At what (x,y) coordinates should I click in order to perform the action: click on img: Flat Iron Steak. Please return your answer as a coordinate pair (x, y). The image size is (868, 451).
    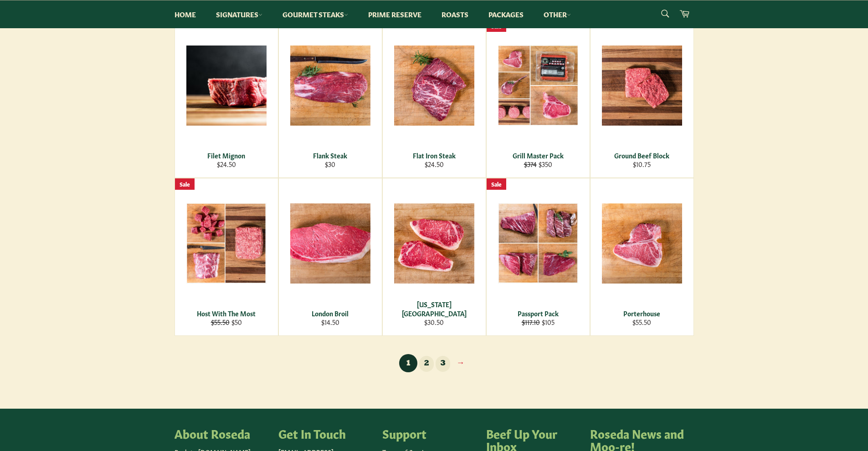
    Looking at the image, I should click on (434, 86).